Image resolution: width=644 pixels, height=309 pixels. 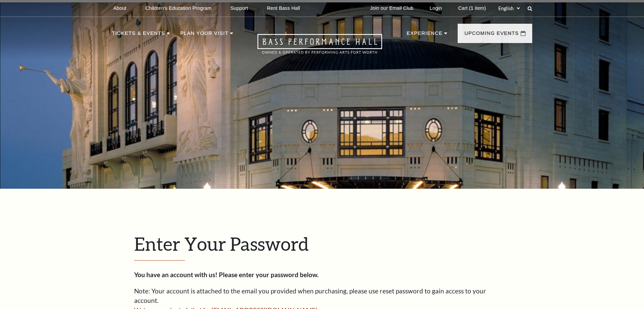 I want to click on p: About, so click(x=120, y=8).